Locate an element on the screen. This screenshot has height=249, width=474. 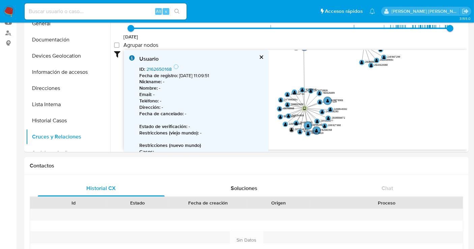
div: Usuario is located at coordinates (201, 59).